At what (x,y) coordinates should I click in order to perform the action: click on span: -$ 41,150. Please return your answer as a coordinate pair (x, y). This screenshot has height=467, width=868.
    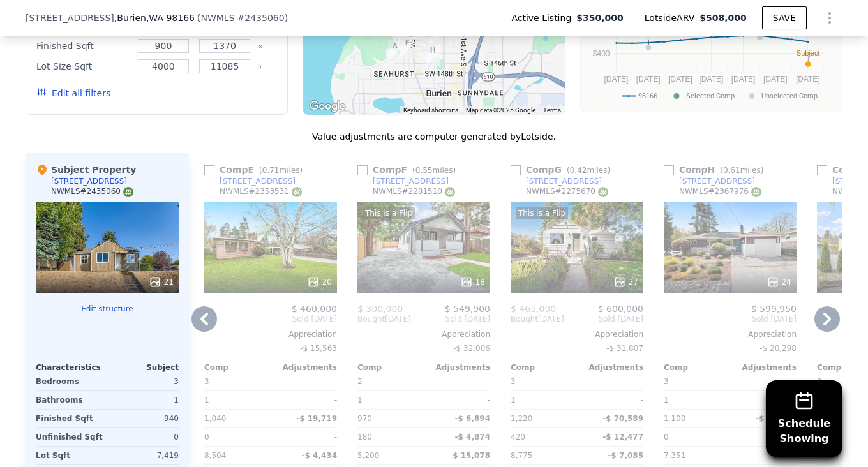
    Looking at the image, I should click on (776, 419).